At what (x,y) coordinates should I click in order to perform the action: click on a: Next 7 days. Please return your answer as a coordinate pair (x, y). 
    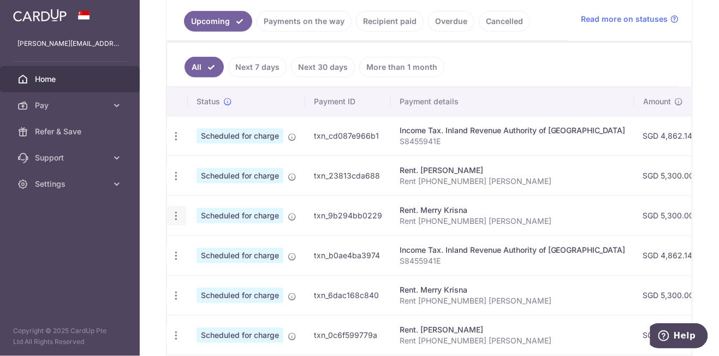
    Looking at the image, I should click on (257, 67).